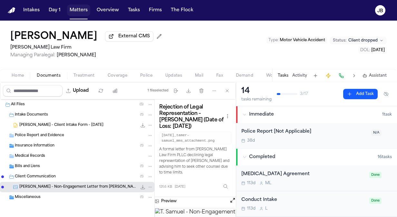  What do you see at coordinates (31, 10) in the screenshot?
I see `a: Intakes` at bounding box center [31, 10].